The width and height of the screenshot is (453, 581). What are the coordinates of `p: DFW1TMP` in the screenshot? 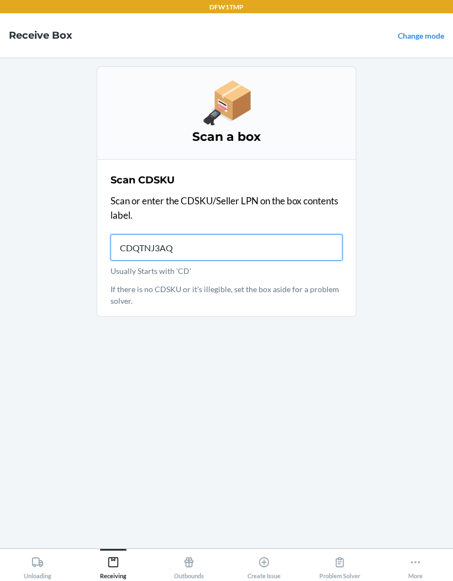 It's located at (227, 7).